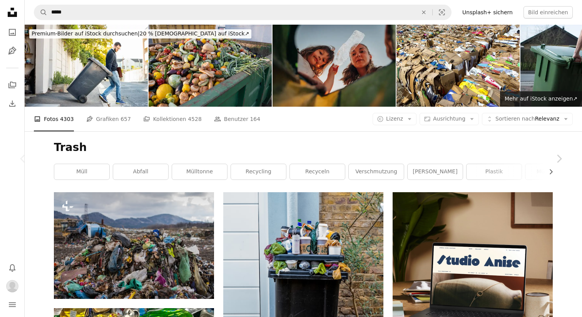 The image size is (582, 317). Describe the element at coordinates (108, 119) in the screenshot. I see `a: Grafiken 657` at that location.